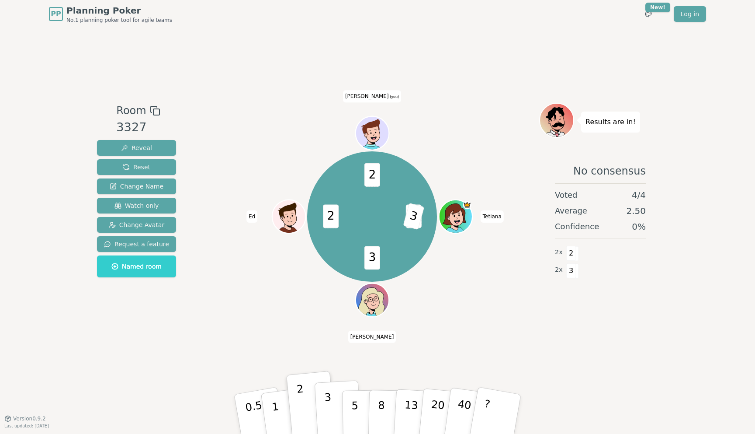 This screenshot has height=434, width=755. What do you see at coordinates (29, 418) in the screenshot?
I see `span: Version 0.9.2` at bounding box center [29, 418].